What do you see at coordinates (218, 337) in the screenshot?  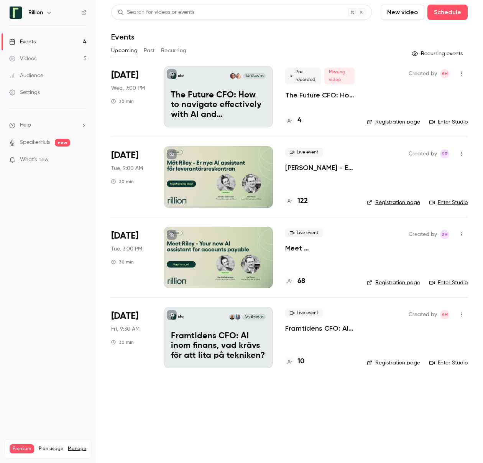 I see `a: Framtidens CFO: AI inom finans, vad krävs för att lita på tekniken?​RillionRasmus AreskougSara Bö...` at bounding box center [218, 337].